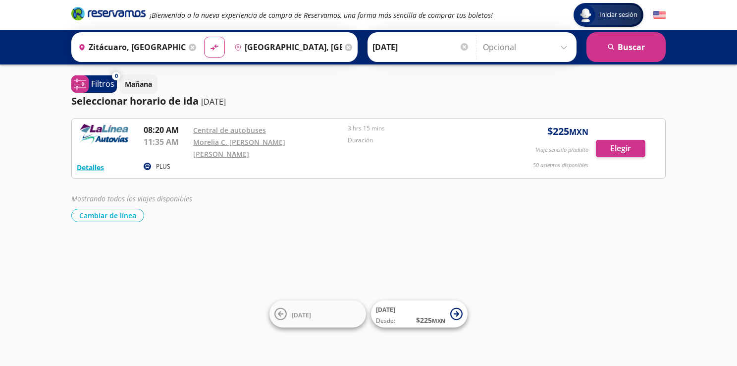 The width and height of the screenshot is (737, 366). Describe the element at coordinates (104, 134) in the screenshot. I see `img: RESERVAMOS` at that location.